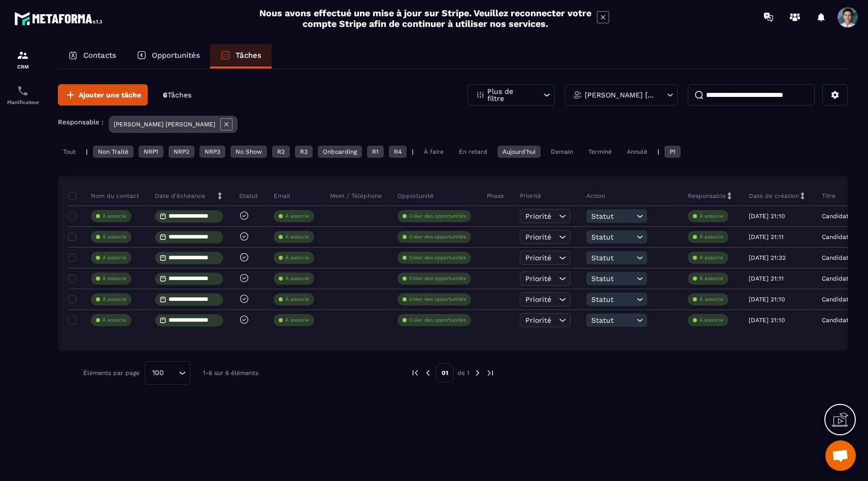 This screenshot has width=868, height=481. What do you see at coordinates (151, 152) in the screenshot?
I see `div: NRP1` at bounding box center [151, 152].